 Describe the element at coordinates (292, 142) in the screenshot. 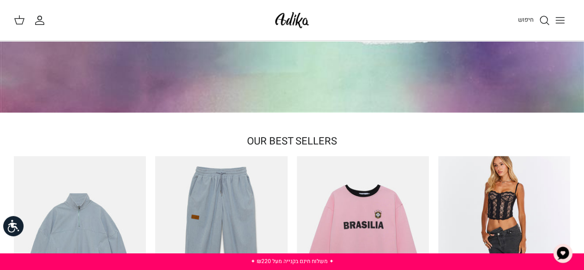

I see `a: OUR BEST SELLERS` at that location.